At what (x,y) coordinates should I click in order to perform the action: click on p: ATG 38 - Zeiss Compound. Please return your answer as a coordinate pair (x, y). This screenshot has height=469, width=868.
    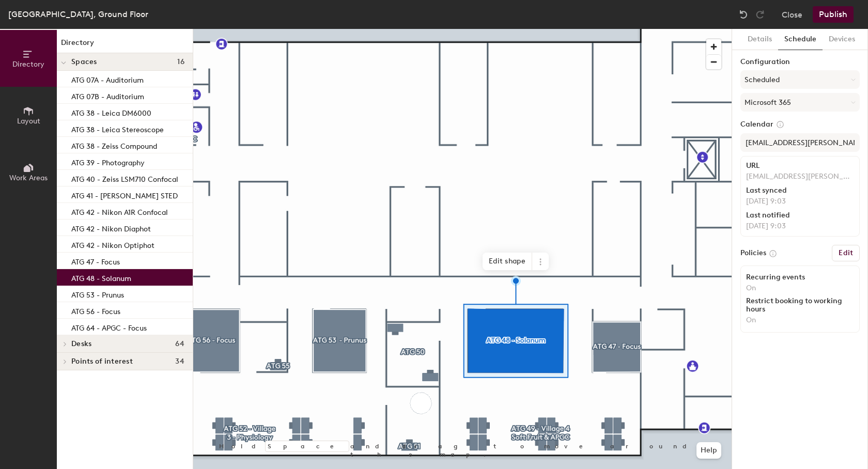
    Looking at the image, I should click on (114, 145).